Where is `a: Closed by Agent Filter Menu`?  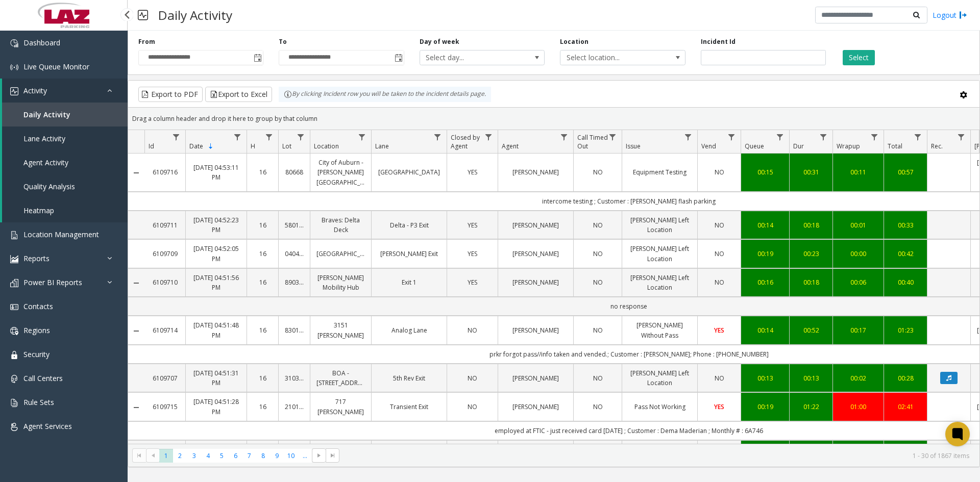
a: Closed by Agent Filter Menu is located at coordinates (489, 137).